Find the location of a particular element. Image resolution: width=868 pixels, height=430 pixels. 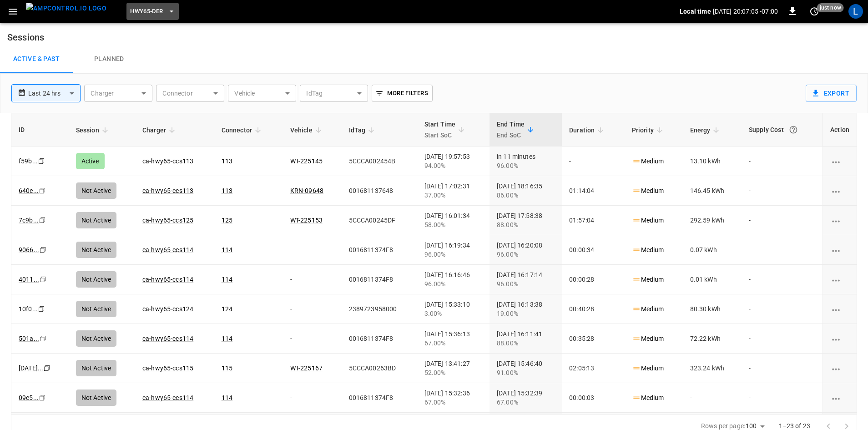

span: HWY65-DER is located at coordinates (147, 11).